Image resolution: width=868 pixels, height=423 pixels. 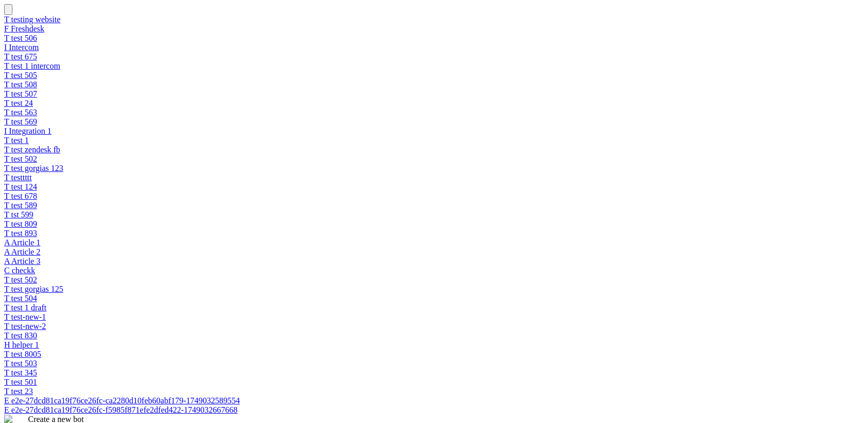 I want to click on span: H, so click(x=7, y=345).